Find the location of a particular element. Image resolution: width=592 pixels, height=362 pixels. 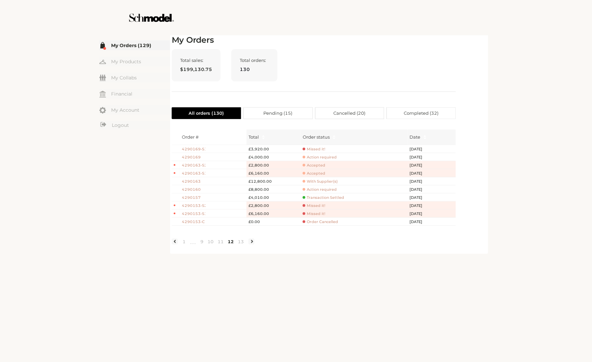

li: 9 is located at coordinates (202, 242).